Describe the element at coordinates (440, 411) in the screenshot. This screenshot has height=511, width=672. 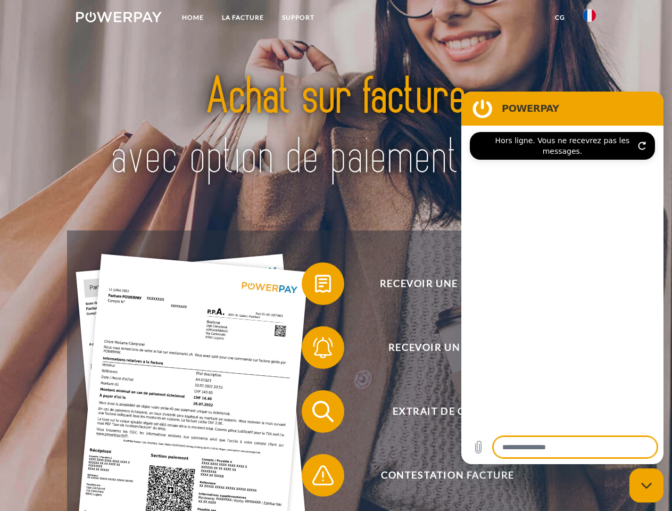
I see `a: Extrait de compte` at that location.